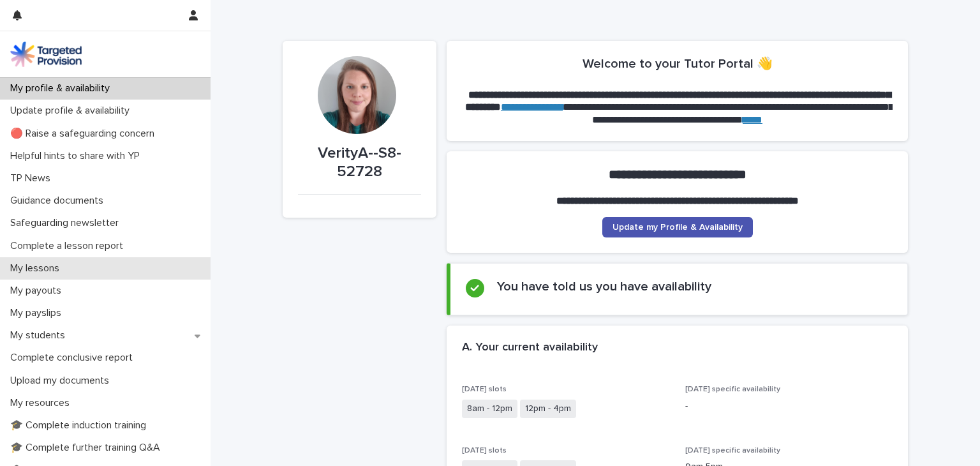 This screenshot has height=466, width=980. I want to click on p: Upload my documents, so click(62, 380).